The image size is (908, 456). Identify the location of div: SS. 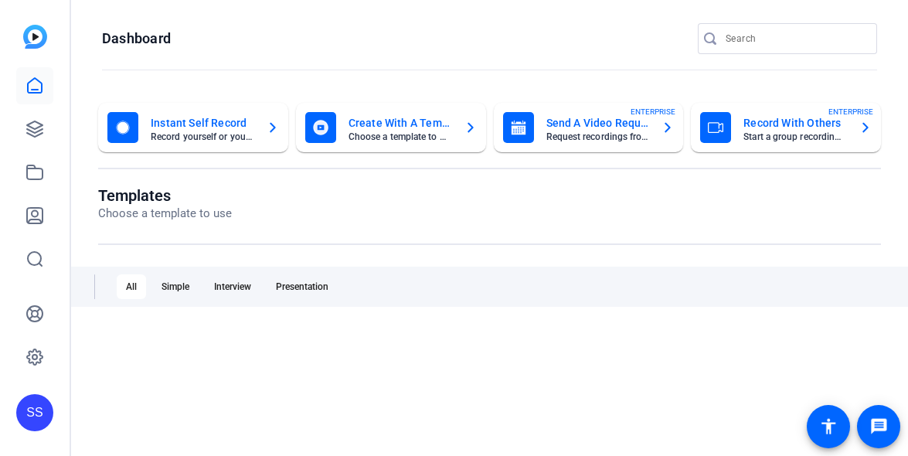
(35, 413).